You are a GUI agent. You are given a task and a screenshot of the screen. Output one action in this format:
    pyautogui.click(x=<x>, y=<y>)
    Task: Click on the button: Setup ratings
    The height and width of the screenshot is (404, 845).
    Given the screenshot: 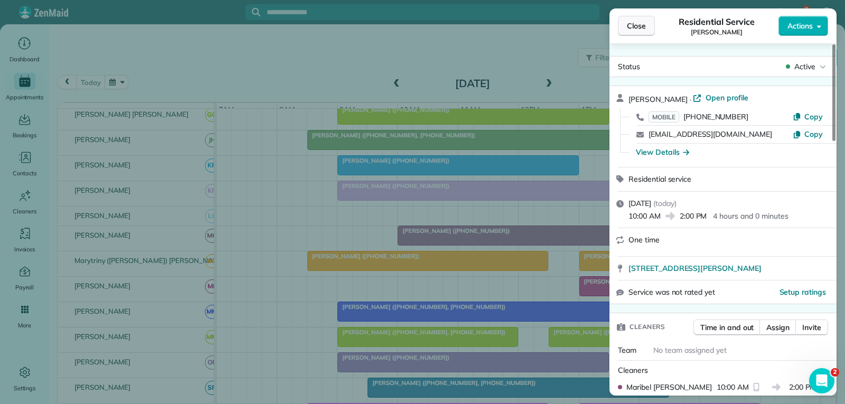 What is the action you would take?
    pyautogui.click(x=803, y=292)
    